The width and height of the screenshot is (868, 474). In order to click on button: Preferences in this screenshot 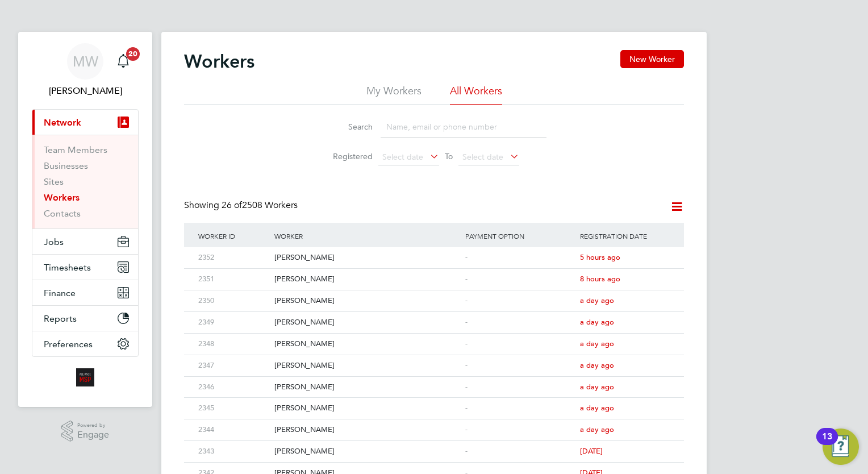, I will do `click(85, 344)`.